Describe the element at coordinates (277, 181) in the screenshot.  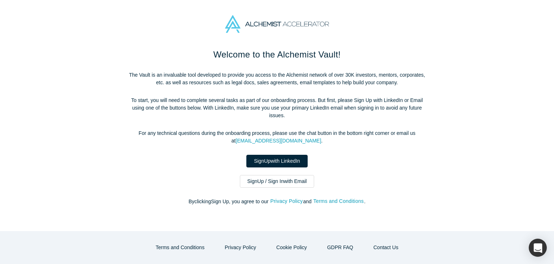
I see `a: SignUp / Sign Inwith Email` at that location.